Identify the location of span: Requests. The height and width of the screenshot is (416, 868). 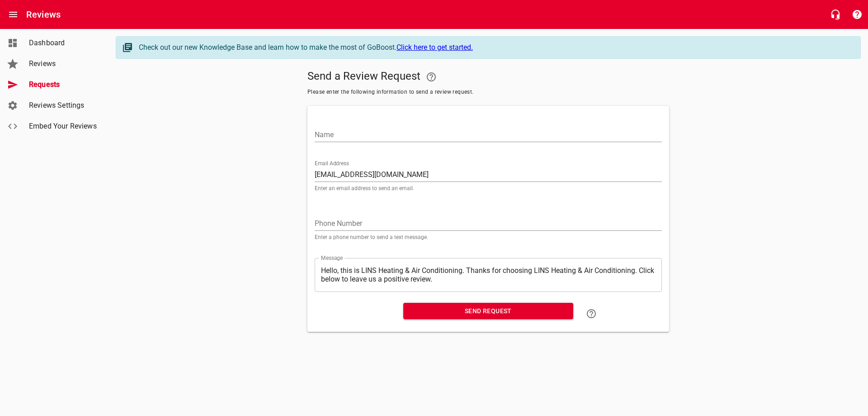
(63, 85).